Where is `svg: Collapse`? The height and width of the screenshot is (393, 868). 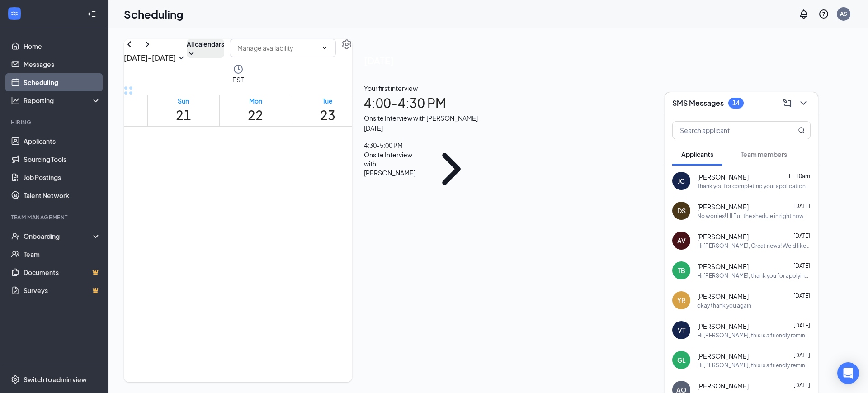
svg: Collapse is located at coordinates (92, 14).